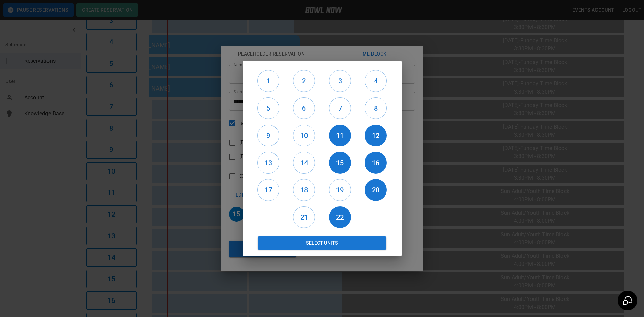 The width and height of the screenshot is (644, 317). What do you see at coordinates (340, 163) in the screenshot?
I see `button: 15` at bounding box center [340, 163].